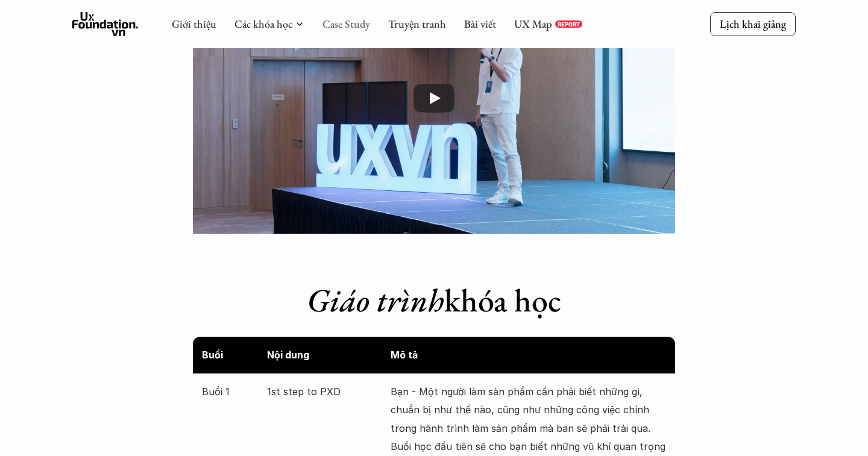  What do you see at coordinates (231, 392) in the screenshot?
I see `p: Buổi 1` at bounding box center [231, 392].